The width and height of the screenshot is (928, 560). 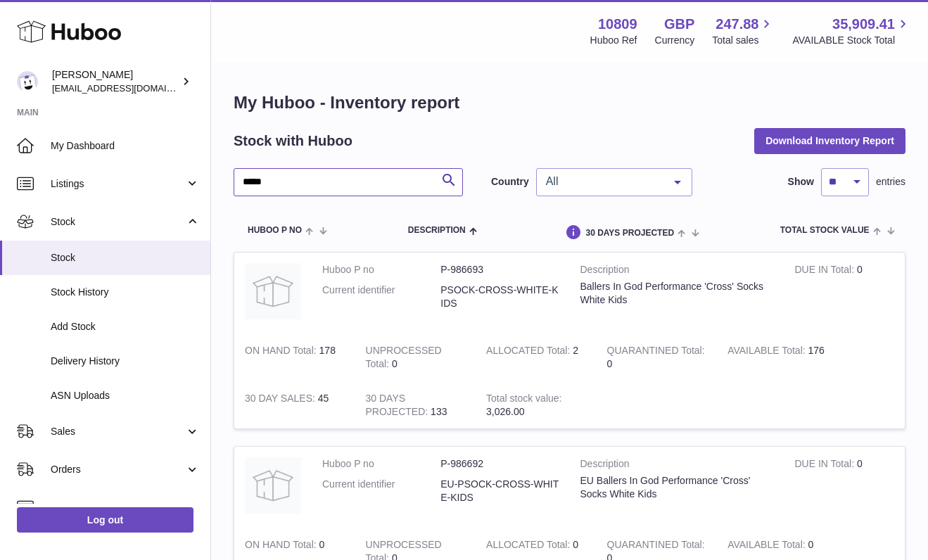 I want to click on strong: GBP, so click(x=679, y=24).